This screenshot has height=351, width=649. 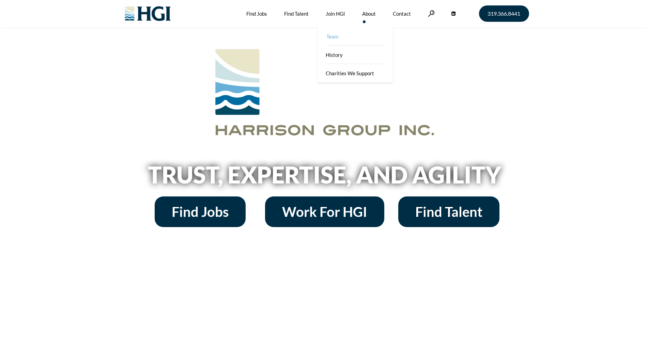 I want to click on a: Charities We Support, so click(x=356, y=73).